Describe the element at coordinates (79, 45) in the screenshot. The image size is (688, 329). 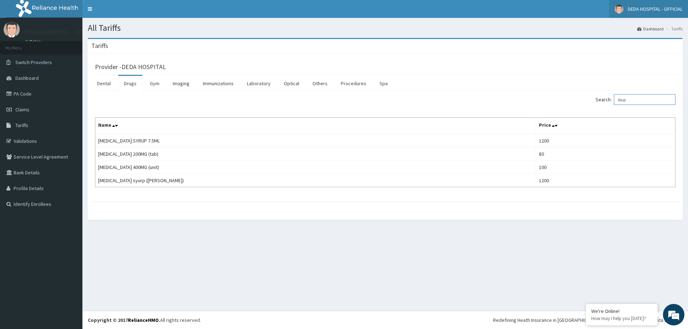
I see `div: Chat with us now` at that location.